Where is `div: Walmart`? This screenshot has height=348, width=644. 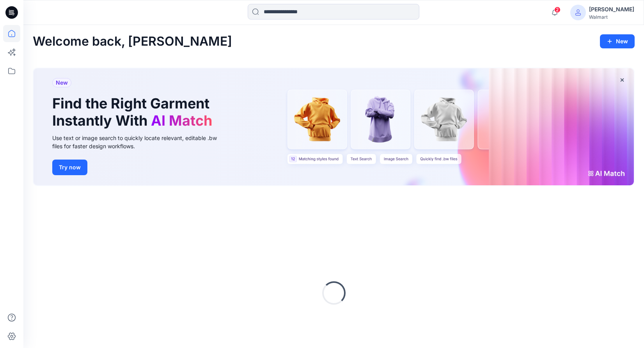
div: Walmart is located at coordinates (612, 17).